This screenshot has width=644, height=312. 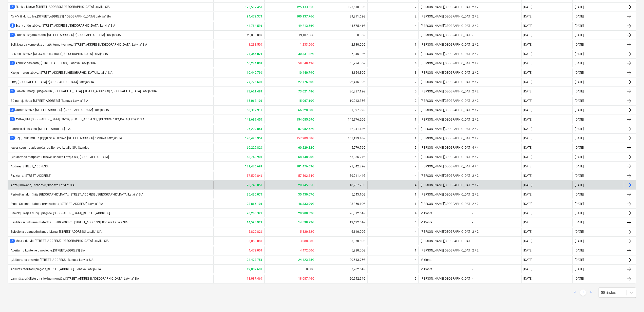 I want to click on b: 68,748.90€, so click(x=255, y=157).